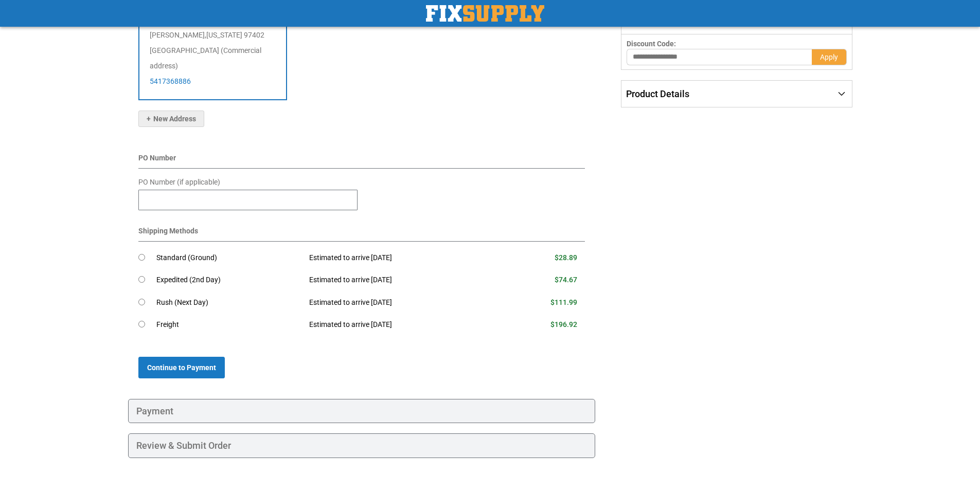  I want to click on div: Review & Submit Order, so click(362, 446).